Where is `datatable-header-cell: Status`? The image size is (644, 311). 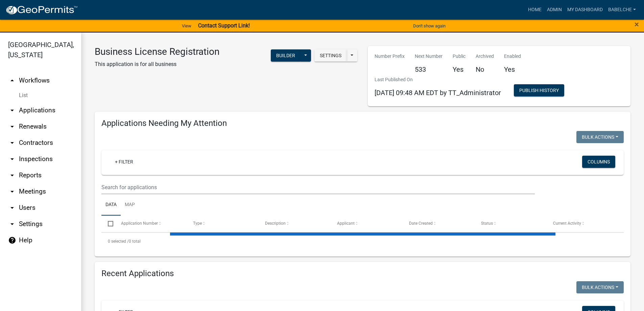
datatable-header-cell: Status is located at coordinates (510, 224).